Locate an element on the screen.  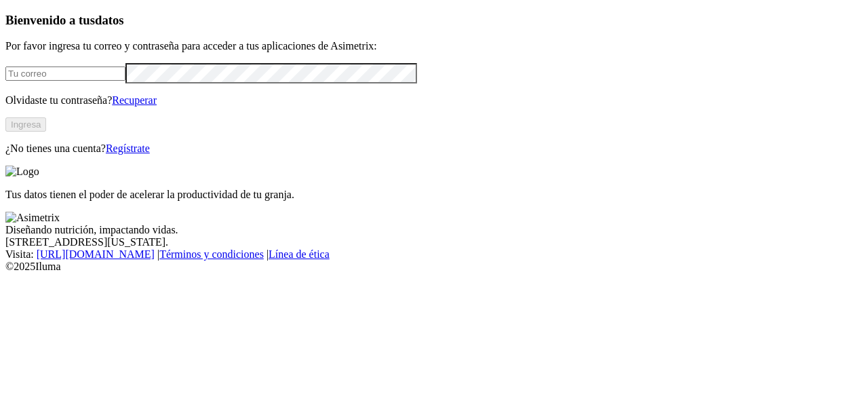
button: Ingresa is located at coordinates (26, 124).